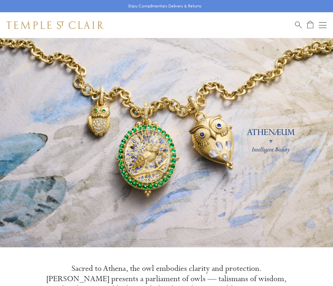  I want to click on p: Enjoy Complimentary Delivery & Returns, so click(165, 6).